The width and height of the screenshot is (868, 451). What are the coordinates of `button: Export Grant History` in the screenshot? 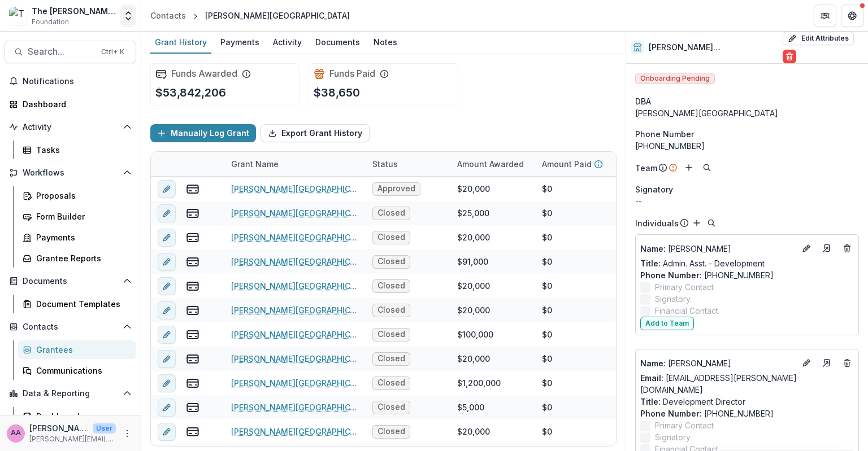 It's located at (315, 134).